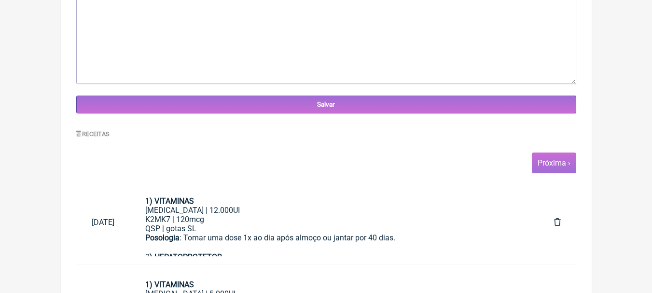 The height and width of the screenshot is (293, 652). I want to click on strong: Posologia, so click(162, 237).